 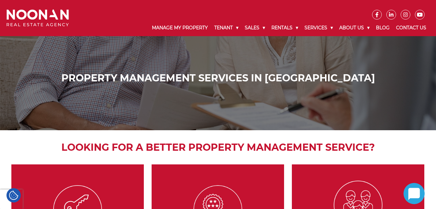 I want to click on a: Sales, so click(x=255, y=28).